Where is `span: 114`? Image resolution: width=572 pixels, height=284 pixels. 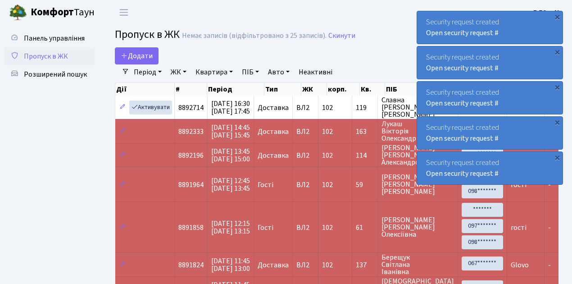
span: 114 is located at coordinates (365, 155).